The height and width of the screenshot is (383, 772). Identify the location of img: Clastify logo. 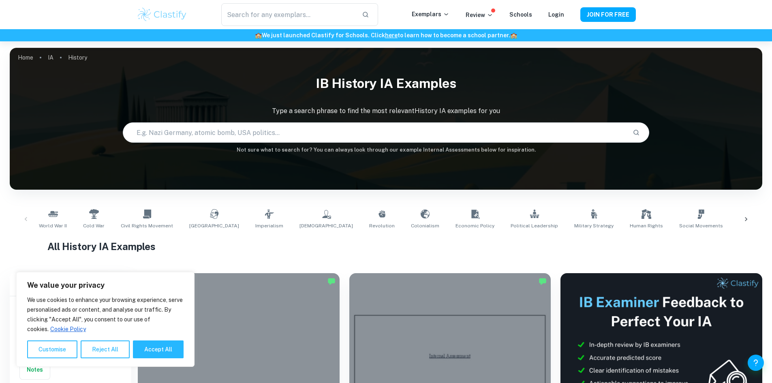
(162, 15).